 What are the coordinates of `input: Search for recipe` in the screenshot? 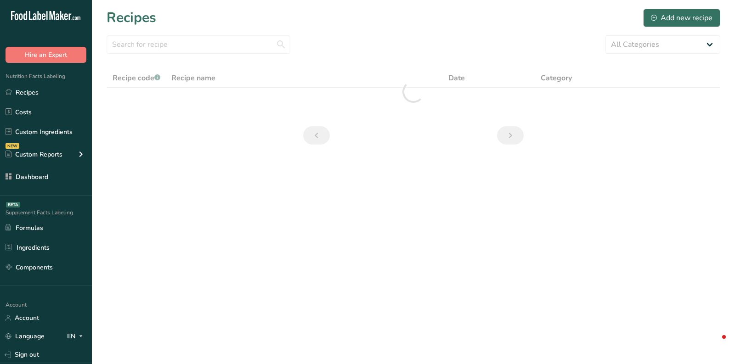 It's located at (198, 45).